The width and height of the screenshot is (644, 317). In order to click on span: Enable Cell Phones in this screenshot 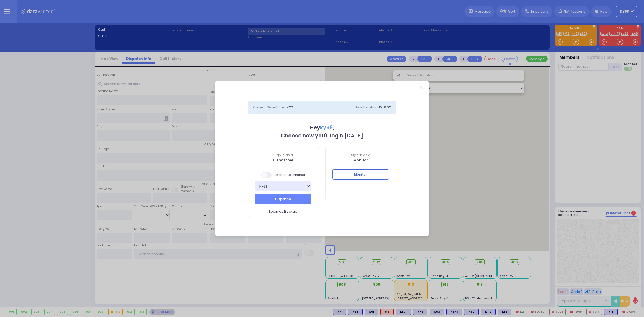, I will do `click(283, 175)`.